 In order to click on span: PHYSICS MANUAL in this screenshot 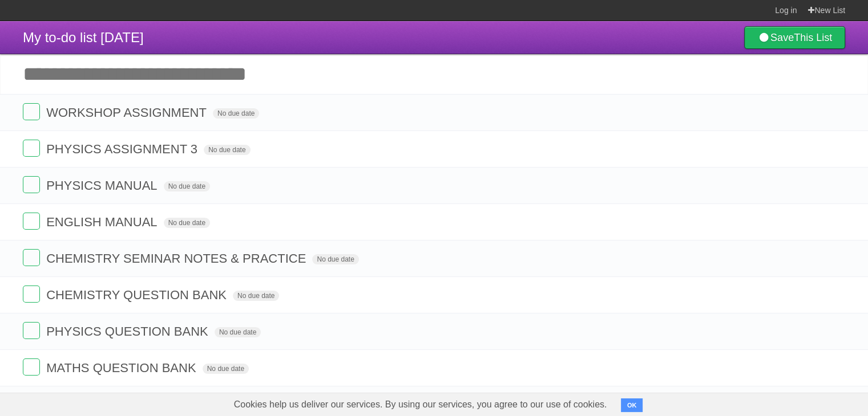, I will do `click(103, 185)`.